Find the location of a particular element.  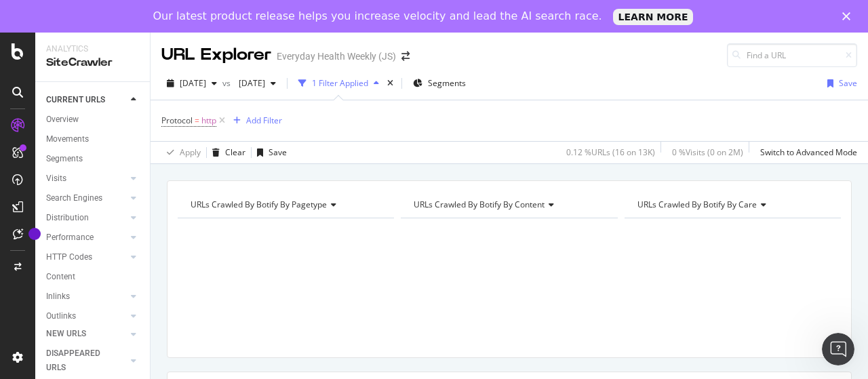

div: HTTP Codes is located at coordinates (69, 257).